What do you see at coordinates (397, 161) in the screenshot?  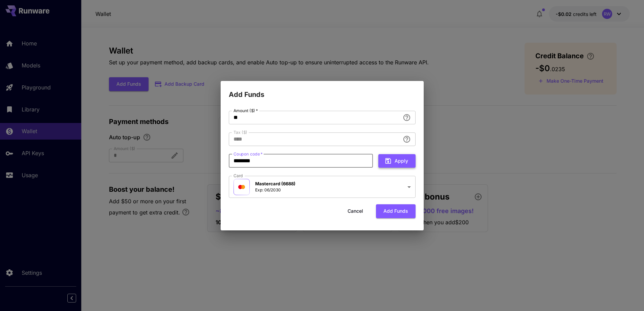 I see `button: Apply` at bounding box center [397, 161].